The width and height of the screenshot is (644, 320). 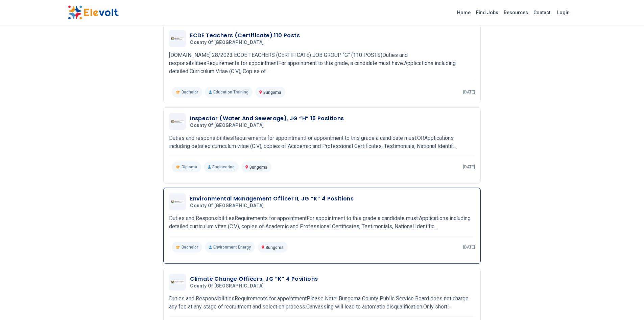 What do you see at coordinates (221, 167) in the screenshot?
I see `p: Engineering` at bounding box center [221, 167].